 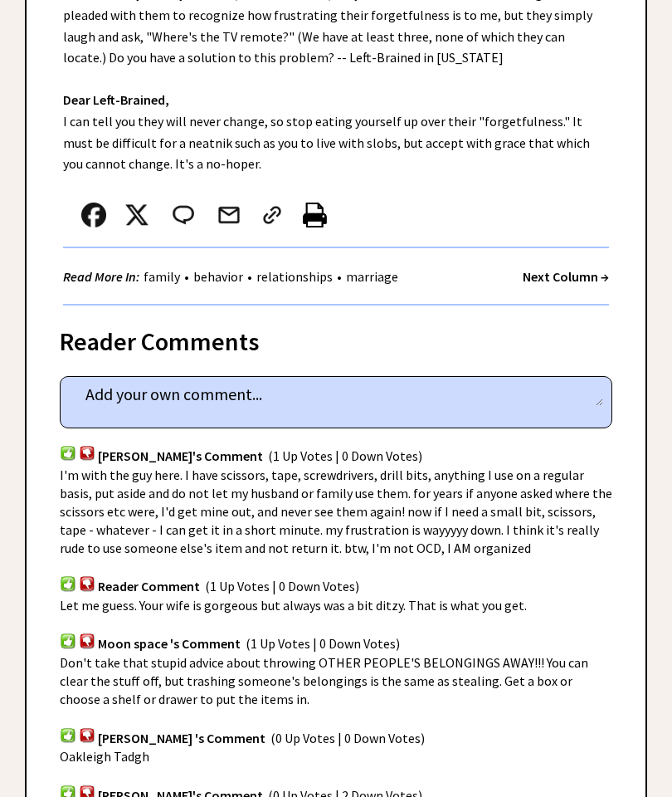 What do you see at coordinates (315, 215) in the screenshot?
I see `img: printer%20icon.png` at bounding box center [315, 215].